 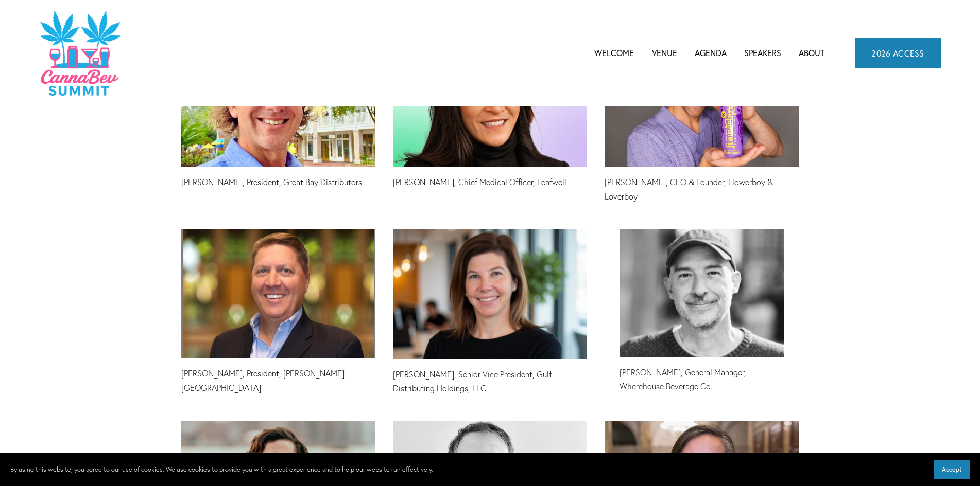 What do you see at coordinates (952, 469) in the screenshot?
I see `span: Accept` at bounding box center [952, 469].